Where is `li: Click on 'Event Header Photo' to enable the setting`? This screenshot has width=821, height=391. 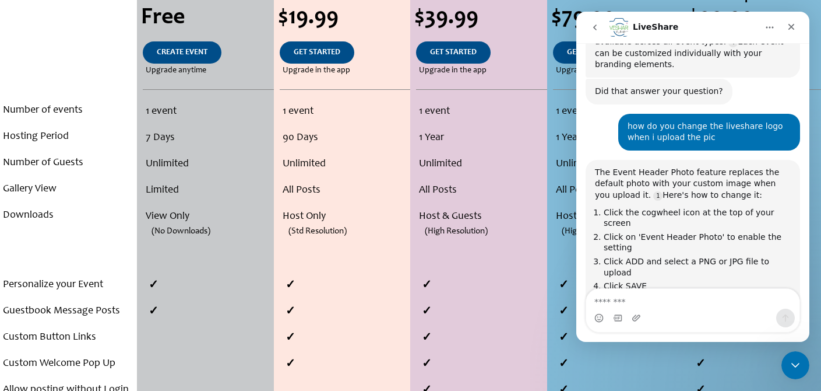 li: Click on 'Event Header Photo' to enable the setting is located at coordinates (121, 230).